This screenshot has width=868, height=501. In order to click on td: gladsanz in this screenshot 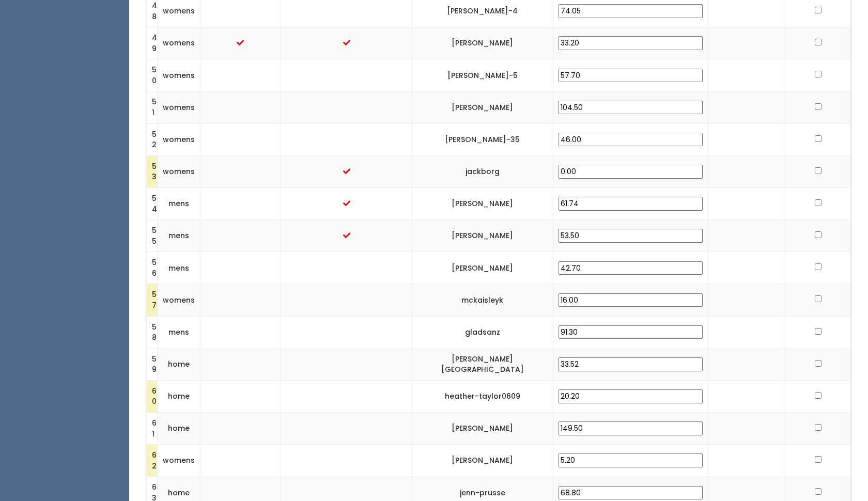, I will do `click(483, 332)`.